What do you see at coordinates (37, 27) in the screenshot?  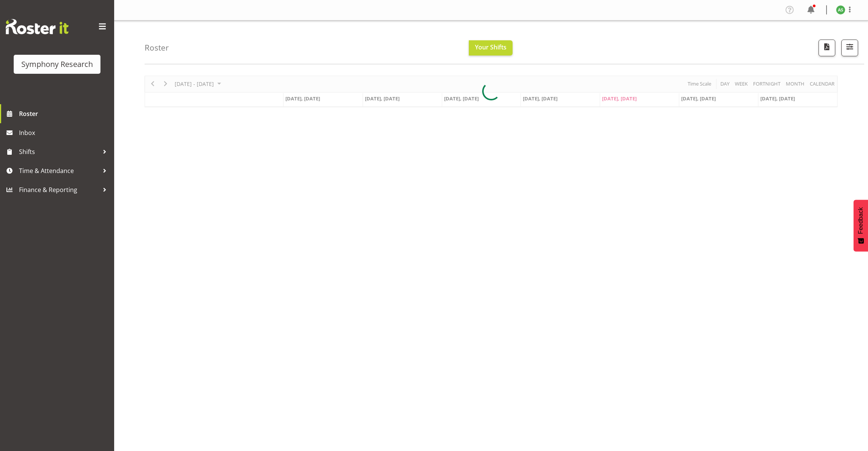 I see `img: Rosterit website logo` at bounding box center [37, 27].